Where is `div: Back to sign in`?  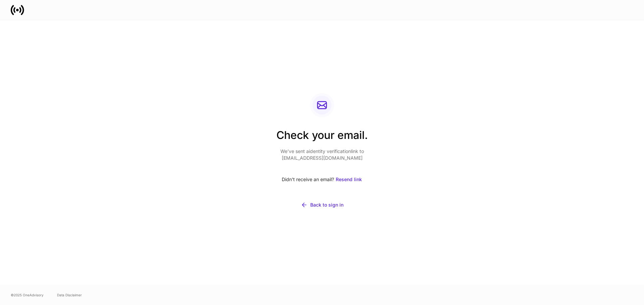
div: Back to sign in is located at coordinates (327, 205).